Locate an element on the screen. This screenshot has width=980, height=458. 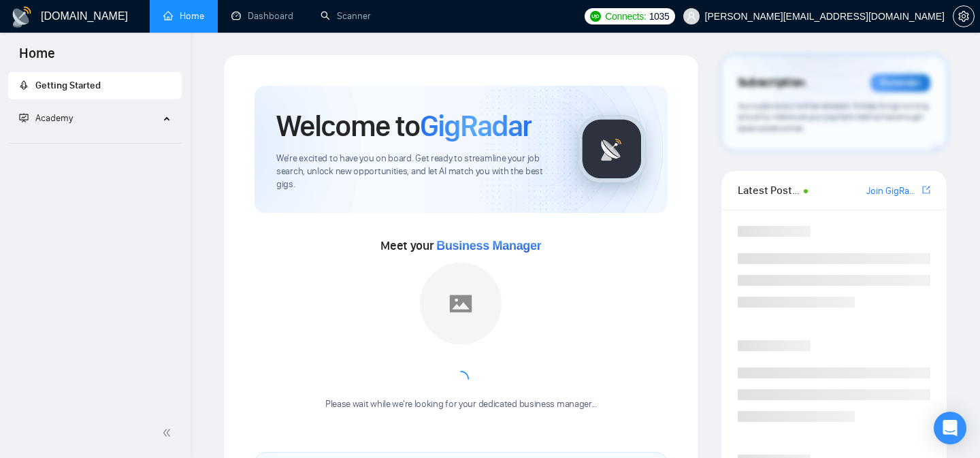
span: Meet your is located at coordinates (461, 245).